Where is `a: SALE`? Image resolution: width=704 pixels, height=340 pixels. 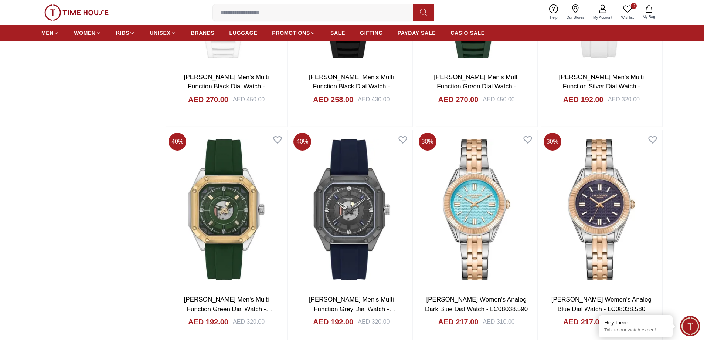 a: SALE is located at coordinates (338, 33).